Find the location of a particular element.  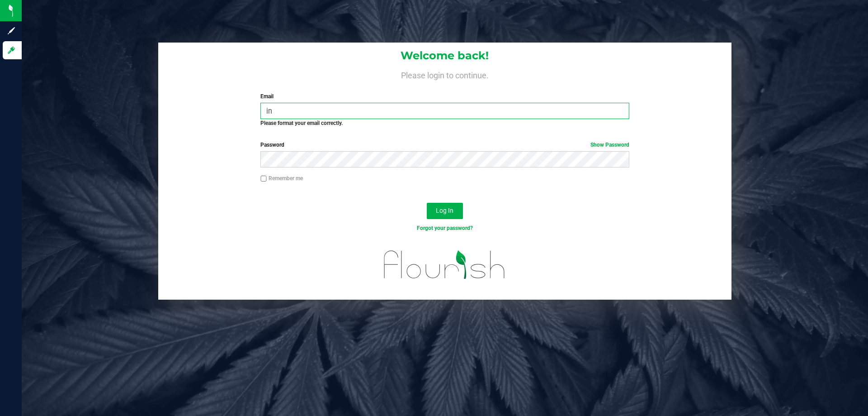

h4: Please login to continue. is located at coordinates (445, 74).